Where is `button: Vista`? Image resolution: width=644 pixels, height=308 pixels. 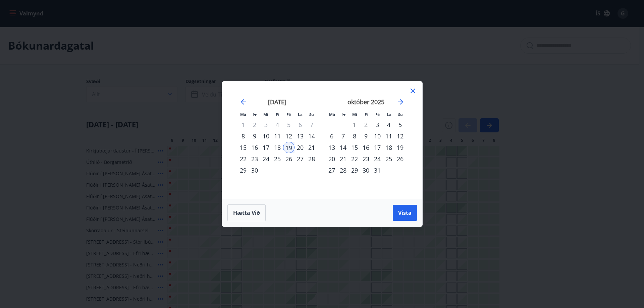 button: Vista is located at coordinates (405, 213).